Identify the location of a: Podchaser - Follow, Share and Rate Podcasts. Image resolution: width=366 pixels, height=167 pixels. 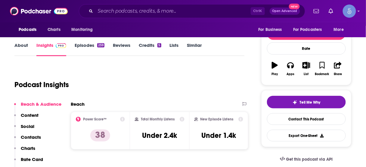
(39, 11).